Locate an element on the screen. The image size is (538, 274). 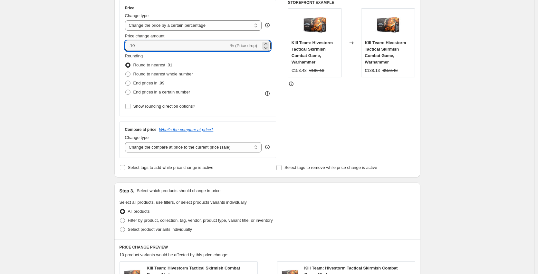
span: Select product variants individually is located at coordinates (160, 229).